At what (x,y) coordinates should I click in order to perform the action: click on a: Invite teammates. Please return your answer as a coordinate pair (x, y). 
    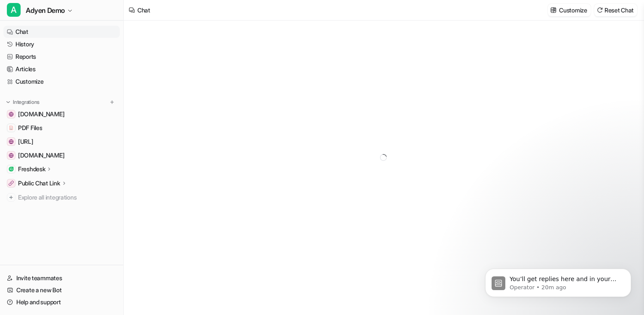
    Looking at the image, I should click on (62, 278).